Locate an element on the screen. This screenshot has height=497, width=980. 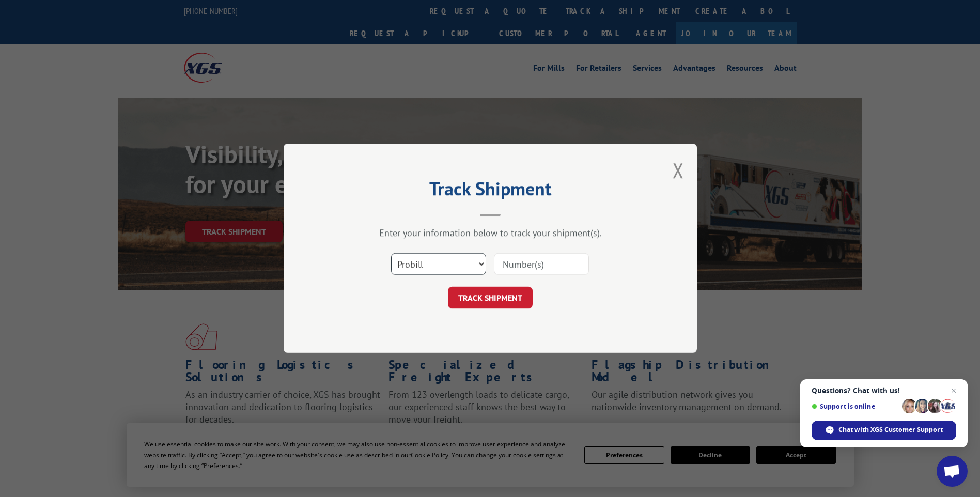
h2: Track Shipment is located at coordinates (490, 191).